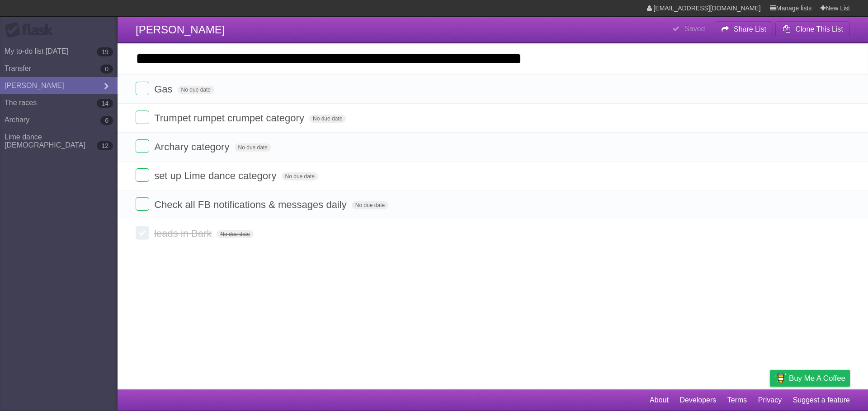  Describe the element at coordinates (697, 401) in the screenshot. I see `a: Developers` at that location.